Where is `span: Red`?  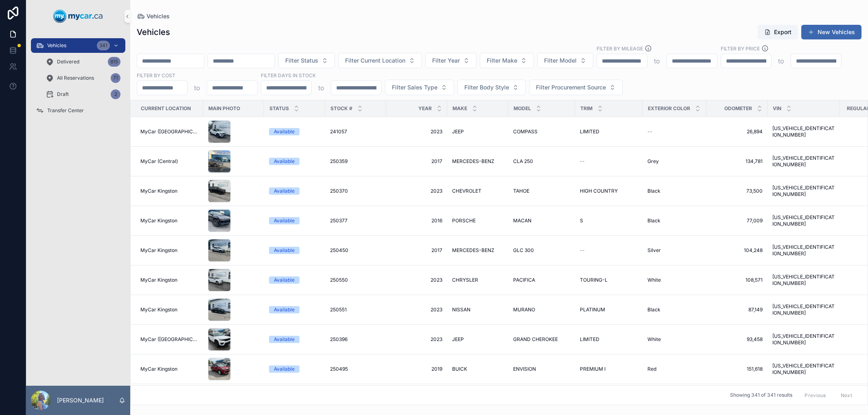 span: Red is located at coordinates (652, 370).